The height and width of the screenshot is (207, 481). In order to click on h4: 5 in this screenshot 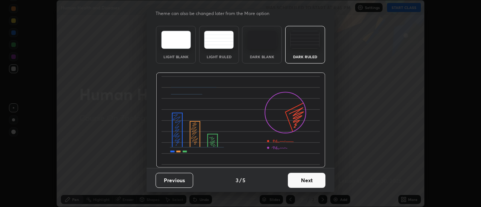, I will do `click(244, 180)`.